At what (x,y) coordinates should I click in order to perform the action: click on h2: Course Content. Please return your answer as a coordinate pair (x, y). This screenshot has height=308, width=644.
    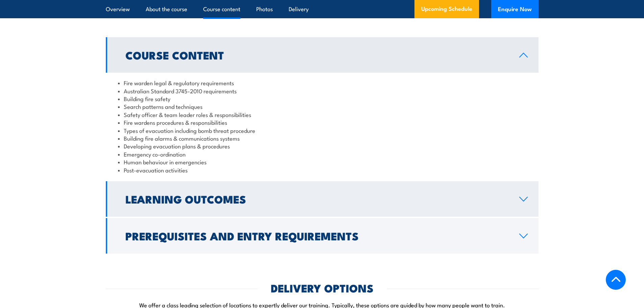
    Looking at the image, I should click on (317, 55).